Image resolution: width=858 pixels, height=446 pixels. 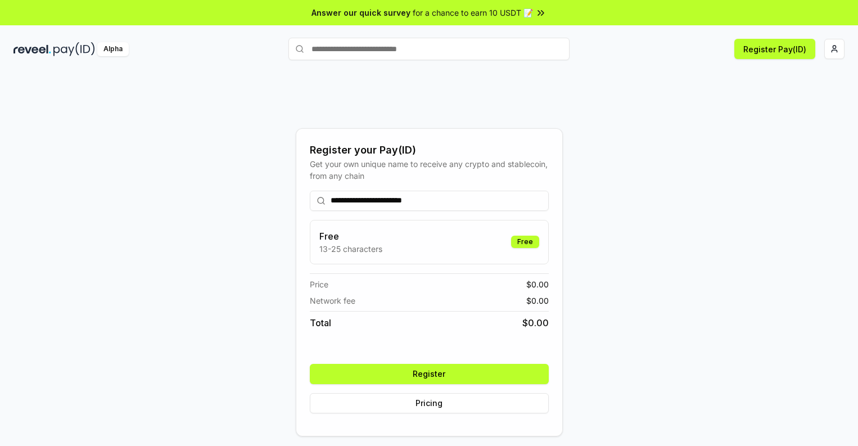 What do you see at coordinates (74, 49) in the screenshot?
I see `img: pay_id` at bounding box center [74, 49].